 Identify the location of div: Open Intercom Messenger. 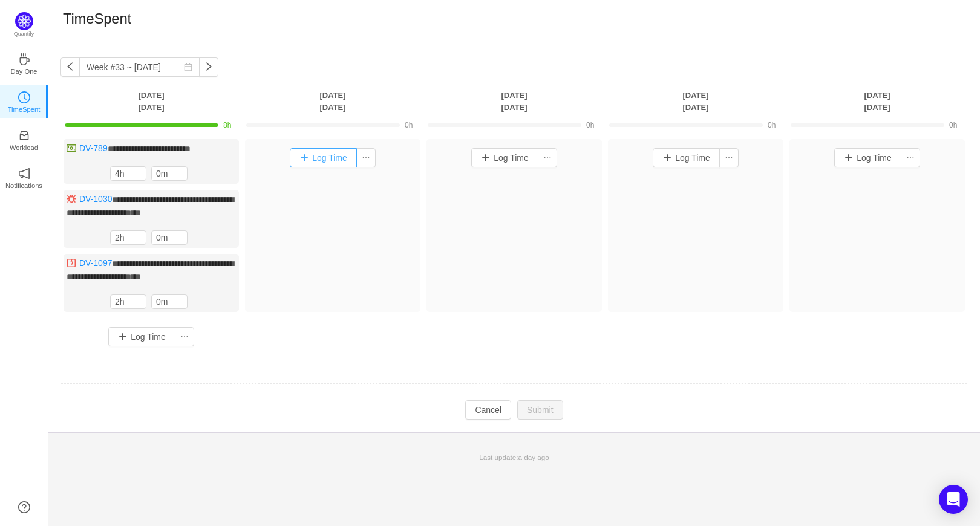
(954, 500).